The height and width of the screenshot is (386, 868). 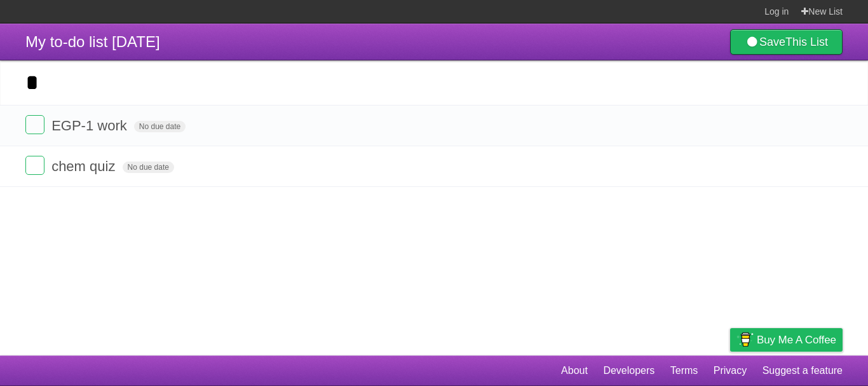 I want to click on a: Suggest a feature, so click(x=803, y=370).